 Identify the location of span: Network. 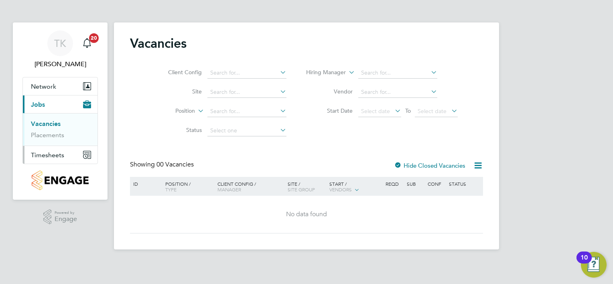
(43, 86).